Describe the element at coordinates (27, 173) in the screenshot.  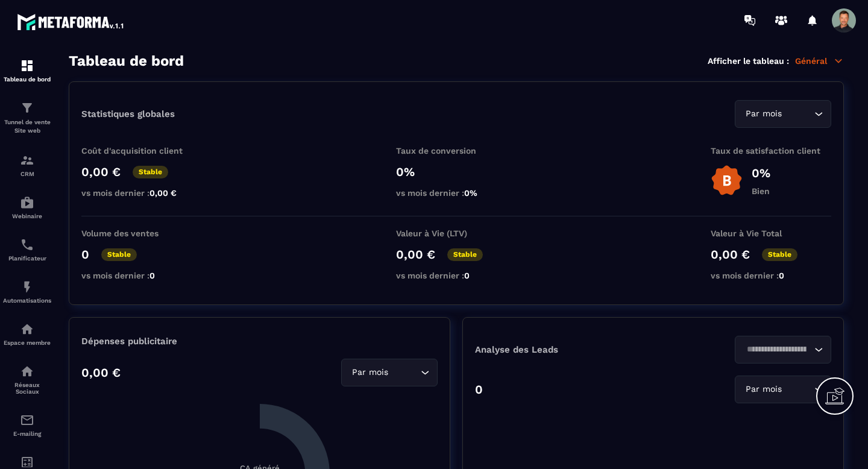
I see `p: CRM` at that location.